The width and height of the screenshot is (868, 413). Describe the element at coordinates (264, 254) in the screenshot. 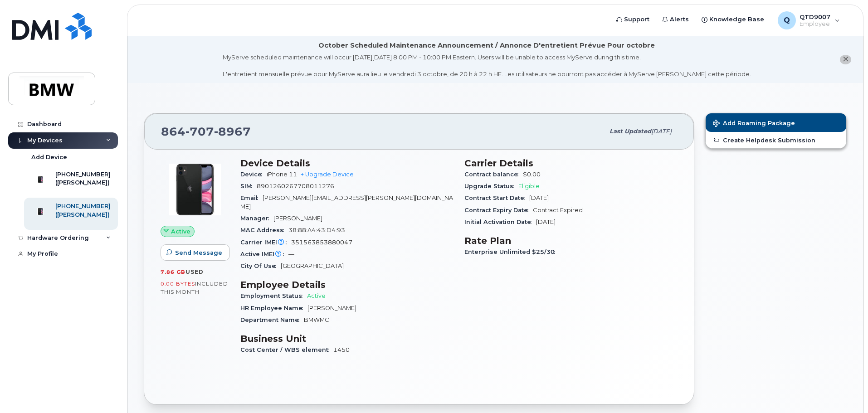

I see `span: Active IMEI` at that location.